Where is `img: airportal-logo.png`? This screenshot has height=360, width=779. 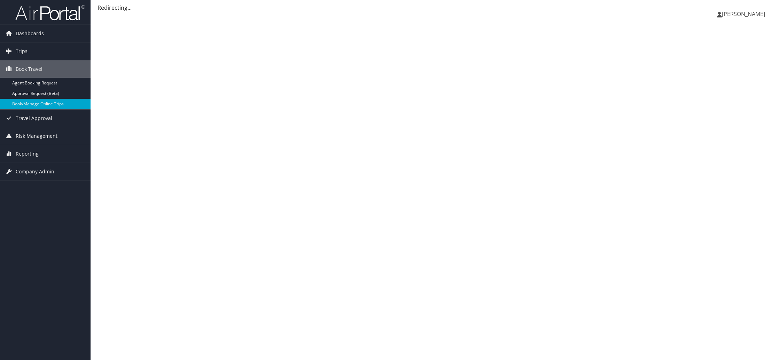 img: airportal-logo.png is located at coordinates (50, 13).